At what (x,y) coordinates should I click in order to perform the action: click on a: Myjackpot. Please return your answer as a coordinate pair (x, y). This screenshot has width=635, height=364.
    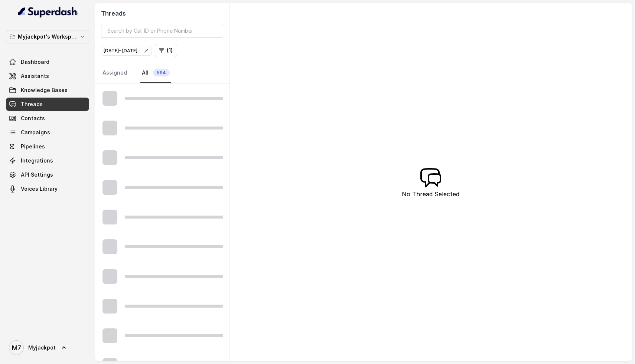
    Looking at the image, I should click on (47, 348).